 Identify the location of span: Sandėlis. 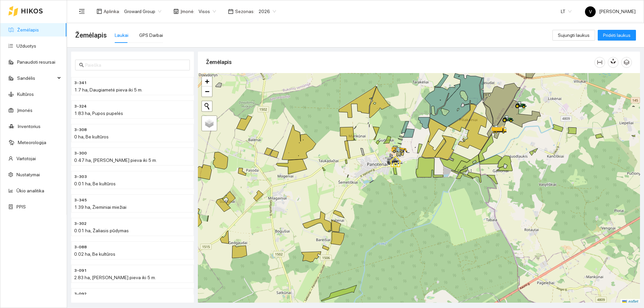
(36, 78).